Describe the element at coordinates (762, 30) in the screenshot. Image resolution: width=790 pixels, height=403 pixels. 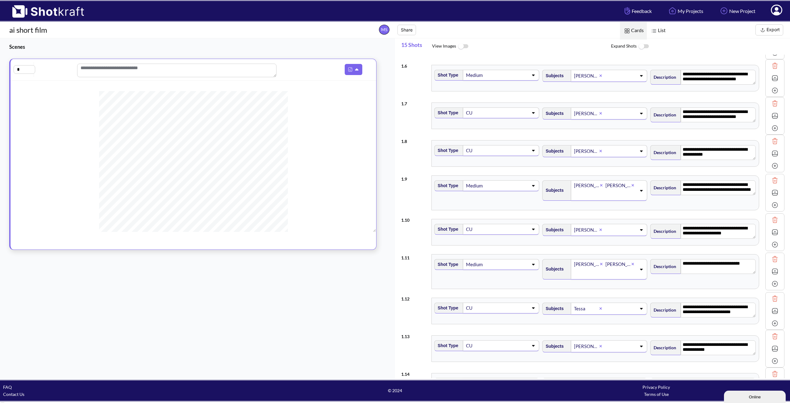
I see `img: Export Icon` at that location.